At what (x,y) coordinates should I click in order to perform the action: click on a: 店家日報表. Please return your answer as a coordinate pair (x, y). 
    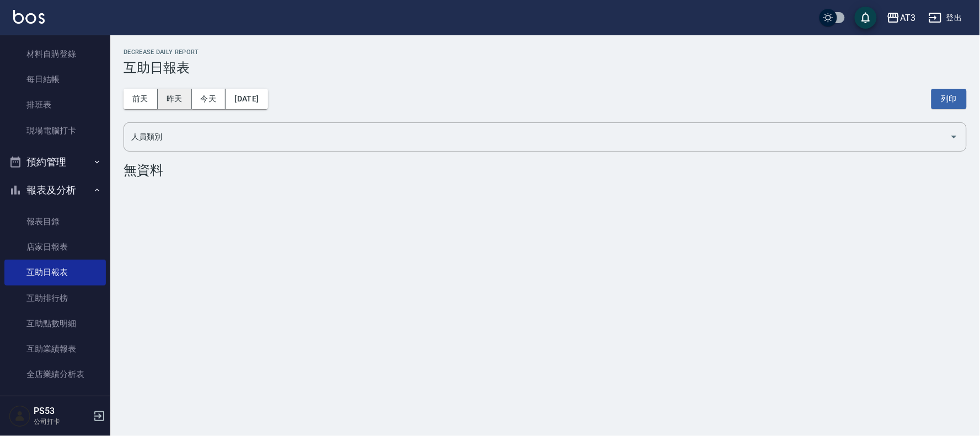
    Looking at the image, I should click on (56, 247).